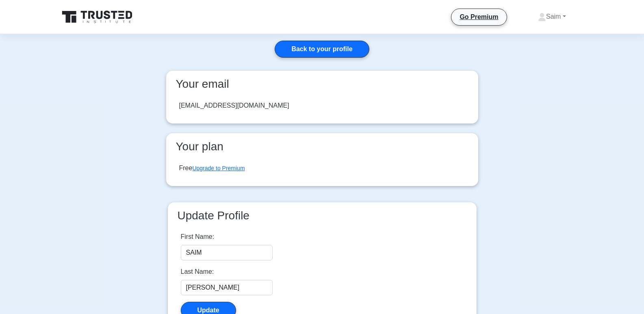  Describe the element at coordinates (552, 17) in the screenshot. I see `a: Saim` at that location.